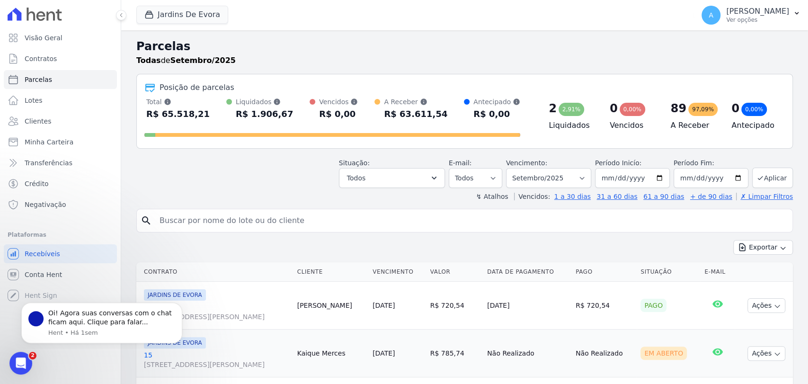  I want to click on h4: Vencidos, so click(632, 125).